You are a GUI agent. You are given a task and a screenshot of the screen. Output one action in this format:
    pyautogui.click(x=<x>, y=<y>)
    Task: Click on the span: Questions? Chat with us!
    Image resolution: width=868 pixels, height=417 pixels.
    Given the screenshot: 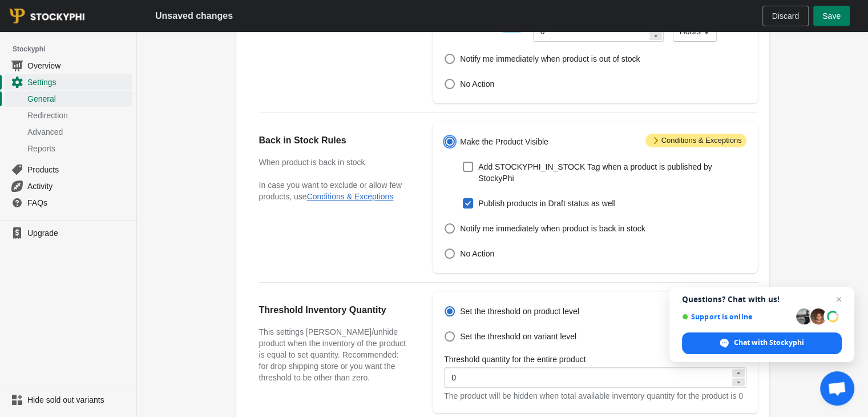 What is the action you would take?
    pyautogui.click(x=762, y=300)
    